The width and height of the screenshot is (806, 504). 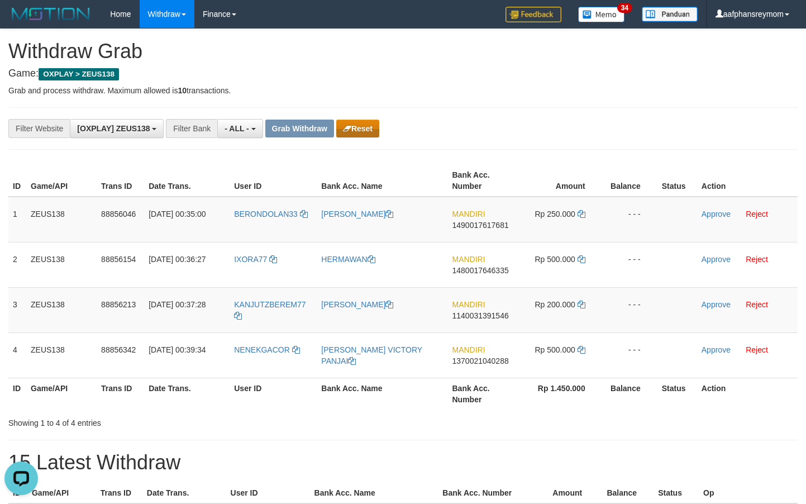 I want to click on div: Filter Website, so click(x=39, y=129).